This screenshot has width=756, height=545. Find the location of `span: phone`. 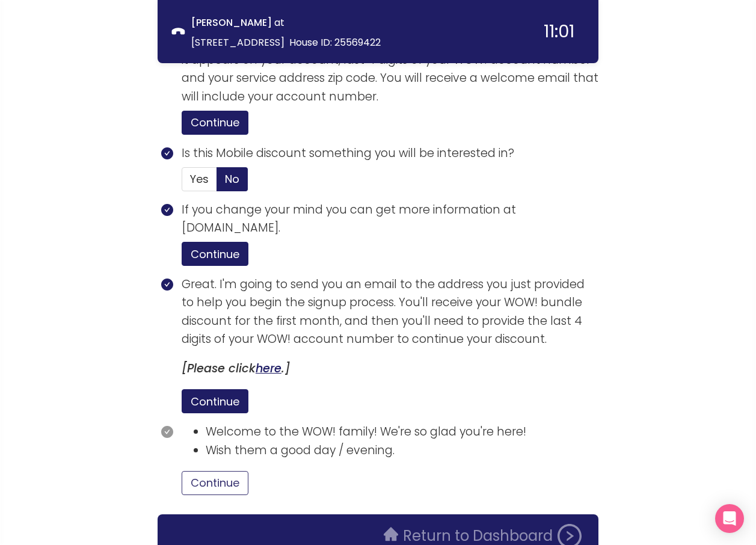

span: phone is located at coordinates (178, 32).